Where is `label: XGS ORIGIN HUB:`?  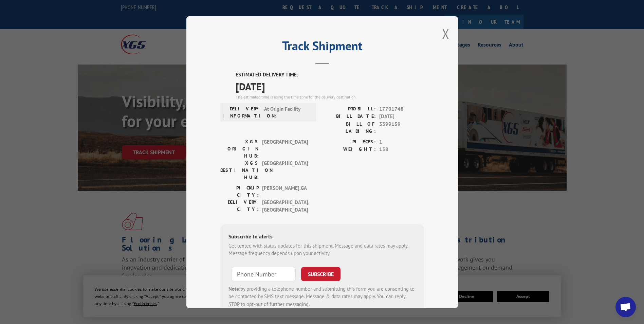 label: XGS ORIGIN HUB: is located at coordinates (239, 148).